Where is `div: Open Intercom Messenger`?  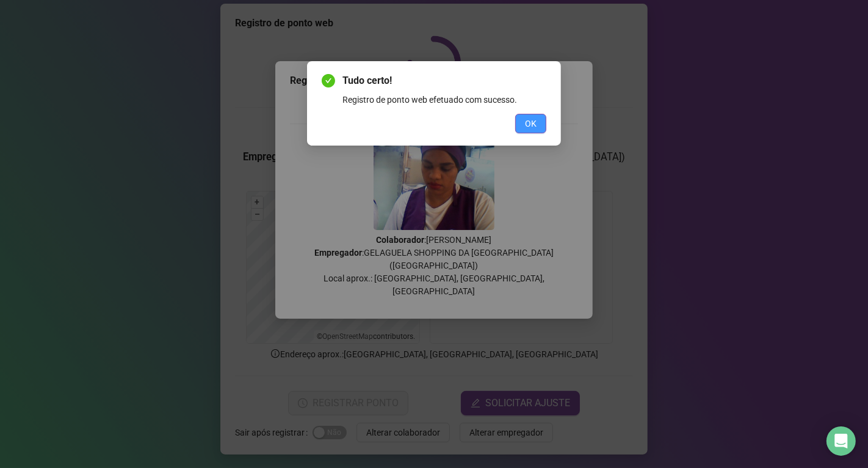 div: Open Intercom Messenger is located at coordinates (842, 441).